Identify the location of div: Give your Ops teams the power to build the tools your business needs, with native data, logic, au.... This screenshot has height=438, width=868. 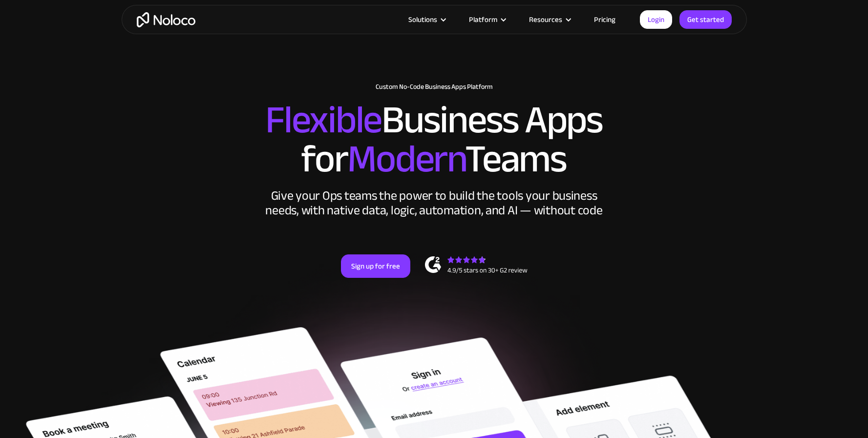
(434, 203).